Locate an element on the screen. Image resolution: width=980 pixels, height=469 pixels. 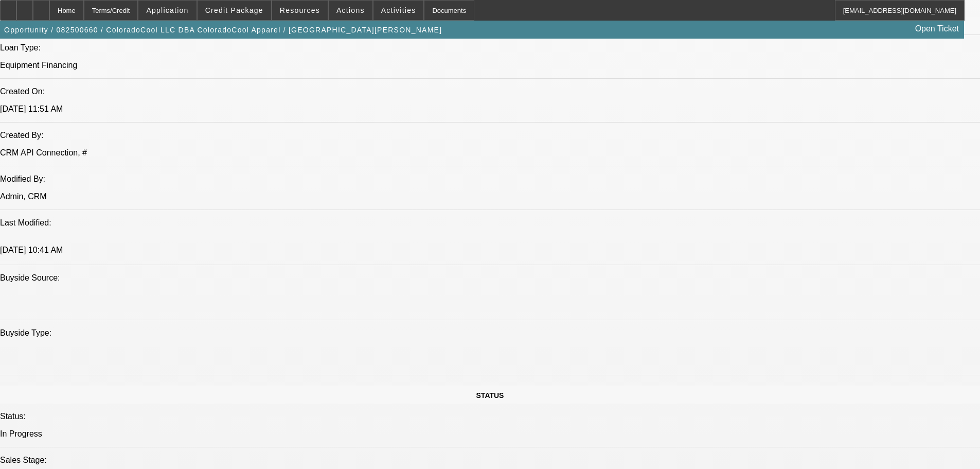
button: Credit Package is located at coordinates (234, 10).